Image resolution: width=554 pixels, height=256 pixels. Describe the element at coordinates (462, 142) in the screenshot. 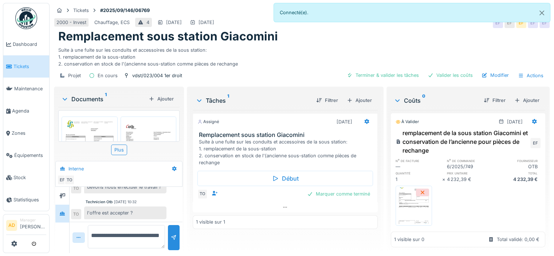

I see `div: remplacement de la sous station Giacomini et conservation de l’ancienne pour pièces de rechange` at that location.